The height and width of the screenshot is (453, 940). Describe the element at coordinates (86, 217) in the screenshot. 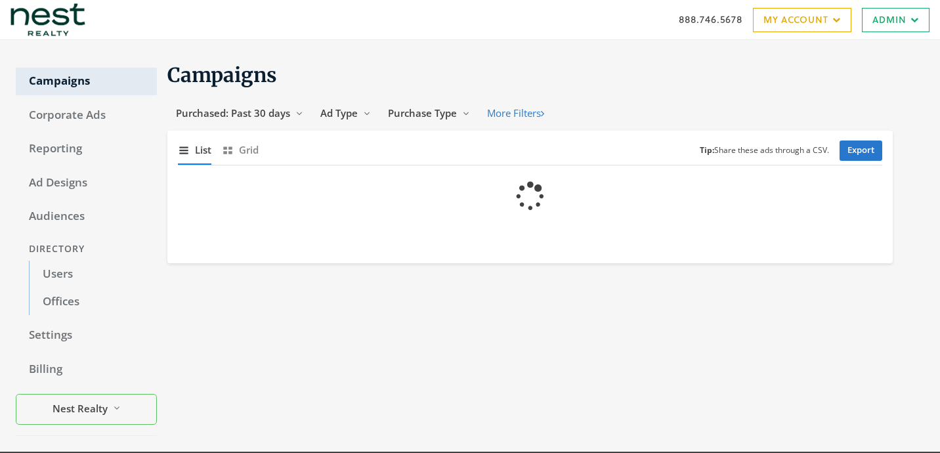

I see `a: Audiences` at that location.